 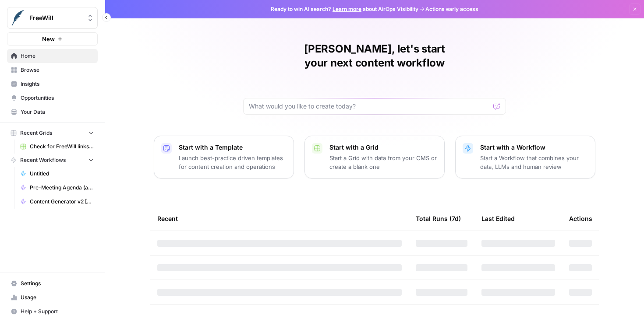 I want to click on a: Your Data, so click(x=52, y=112).